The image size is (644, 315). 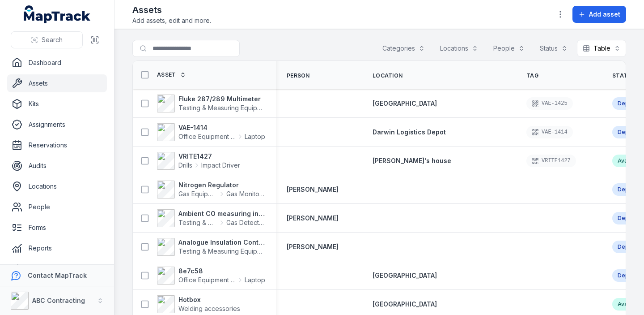 I want to click on button: Table, so click(x=601, y=49).